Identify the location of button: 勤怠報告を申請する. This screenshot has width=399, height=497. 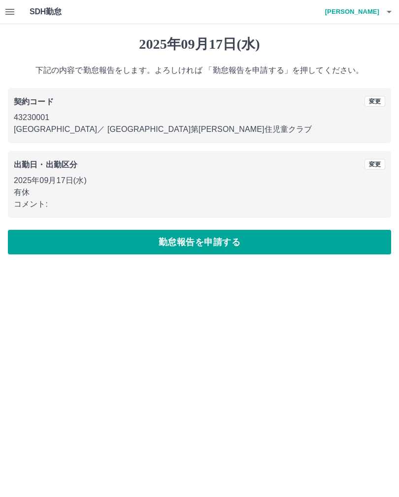
(199, 242).